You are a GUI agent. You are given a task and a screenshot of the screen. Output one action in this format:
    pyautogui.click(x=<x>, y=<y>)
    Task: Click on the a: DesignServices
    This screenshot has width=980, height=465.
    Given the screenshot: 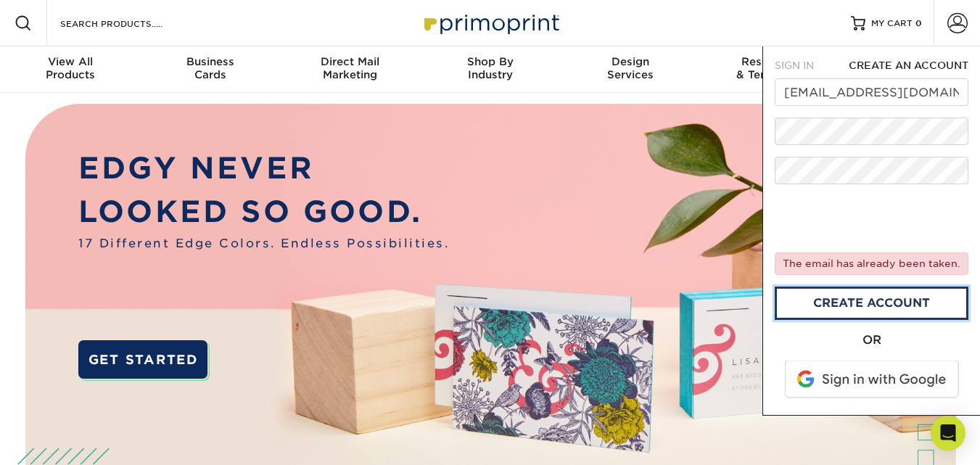 What is the action you would take?
    pyautogui.click(x=630, y=69)
    